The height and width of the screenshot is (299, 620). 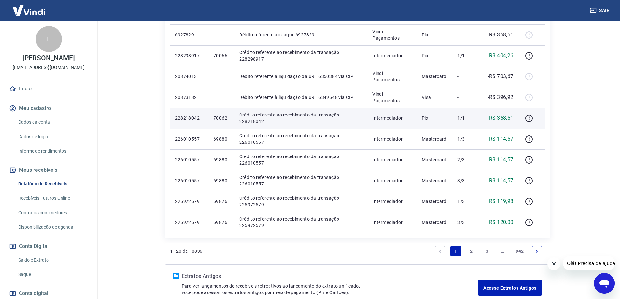 I want to click on button: Meus recebíveis, so click(x=49, y=170).